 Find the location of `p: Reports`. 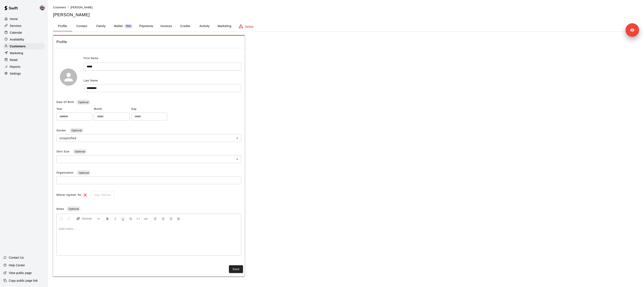

p: Reports is located at coordinates (15, 67).